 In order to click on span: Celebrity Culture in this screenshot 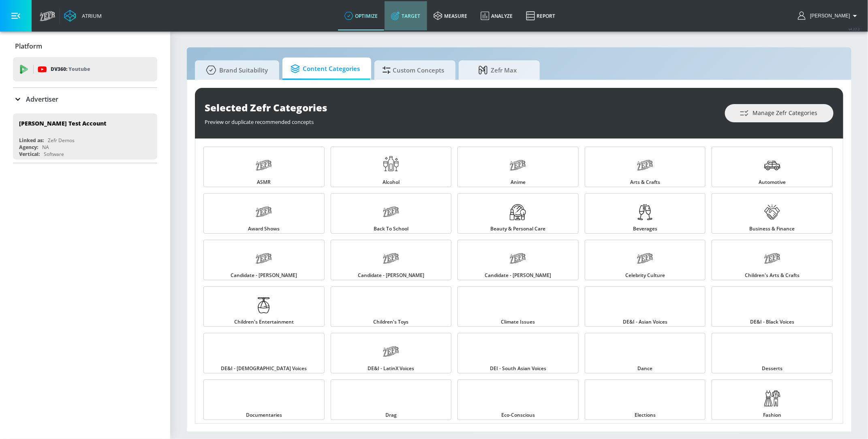, I will do `click(645, 276)`.